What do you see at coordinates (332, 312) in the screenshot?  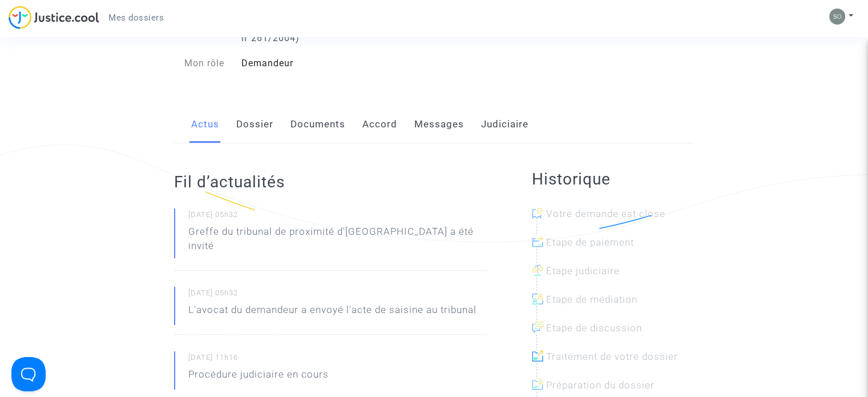 I see `p: L'avocat du demandeur a envoyé l'acte de saisine au tribunal` at bounding box center [332, 312].